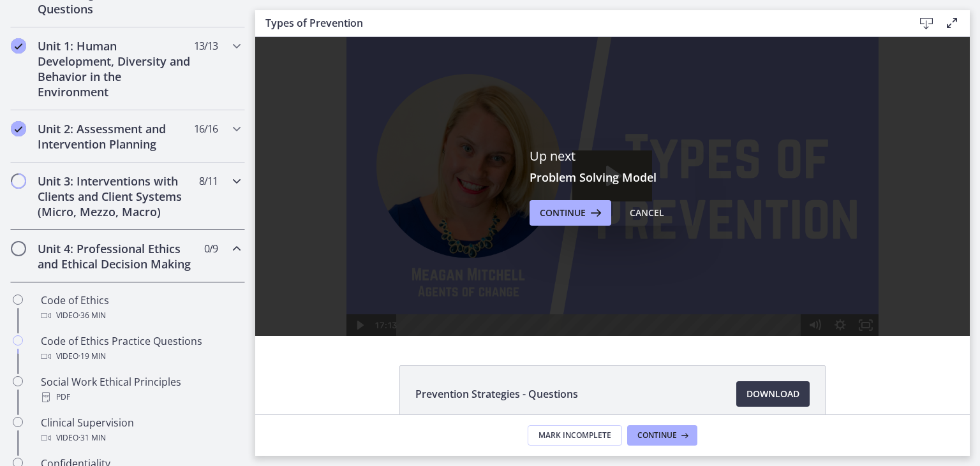 The image size is (980, 466). What do you see at coordinates (560, 288) in the screenshot?
I see `button: Mute` at bounding box center [560, 288].